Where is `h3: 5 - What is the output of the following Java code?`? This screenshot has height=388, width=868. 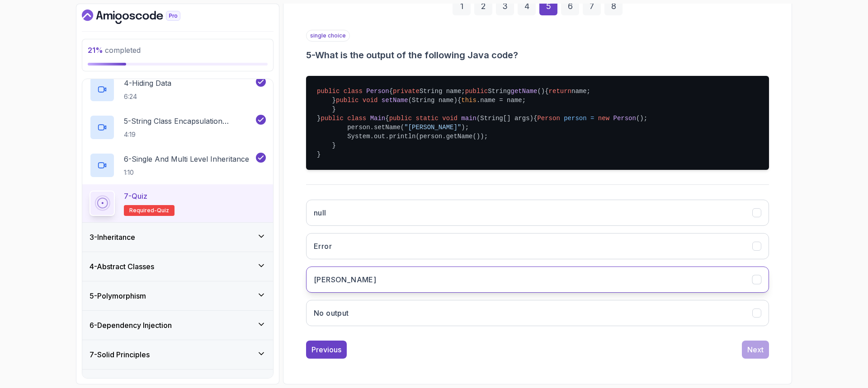 h3: 5 - What is the output of the following Java code? is located at coordinates (537, 55).